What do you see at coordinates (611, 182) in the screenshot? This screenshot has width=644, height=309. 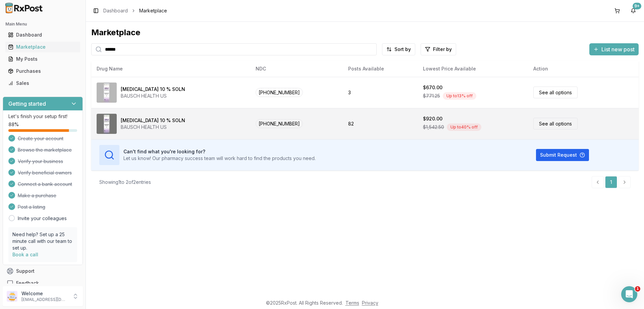 I see `a: 1` at bounding box center [611, 182].